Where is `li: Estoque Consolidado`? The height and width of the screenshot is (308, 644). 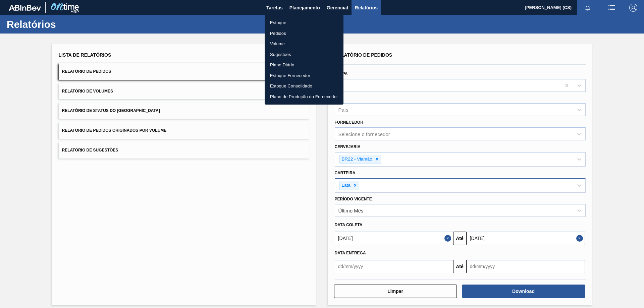 li: Estoque Consolidado is located at coordinates (304, 86).